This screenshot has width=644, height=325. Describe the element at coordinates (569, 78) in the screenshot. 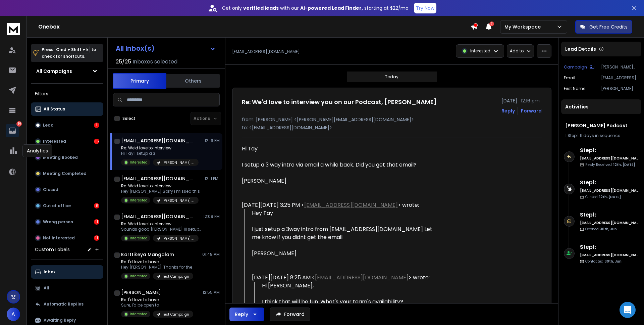

I see `p: Email` at that location.